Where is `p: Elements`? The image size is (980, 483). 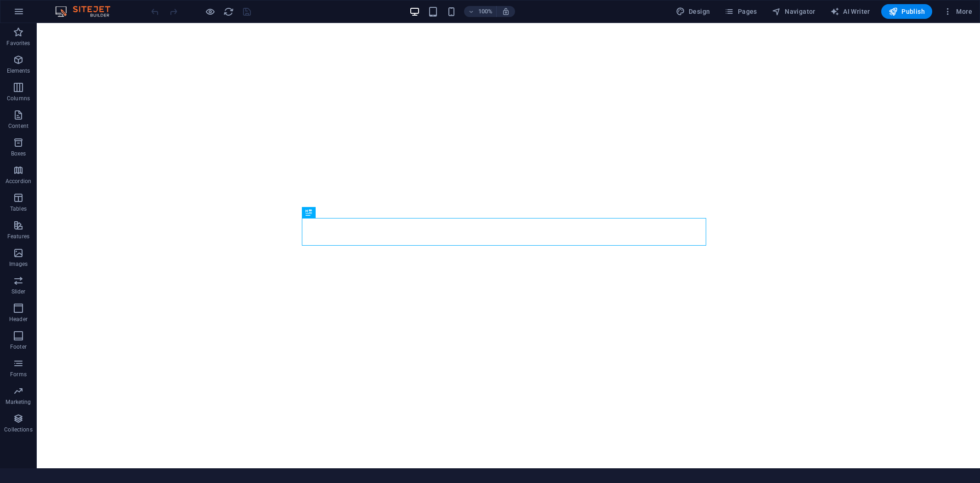
p: Elements is located at coordinates (18, 71).